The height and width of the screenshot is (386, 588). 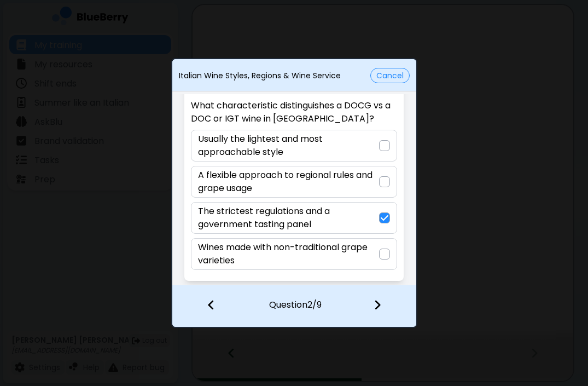 I want to click on button: Cancel, so click(x=390, y=75).